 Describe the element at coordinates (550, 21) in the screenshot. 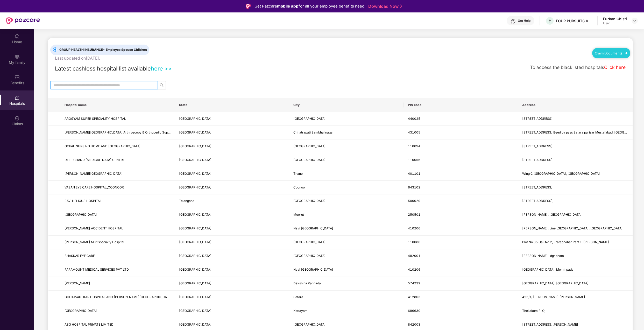

I see `span: F` at that location.